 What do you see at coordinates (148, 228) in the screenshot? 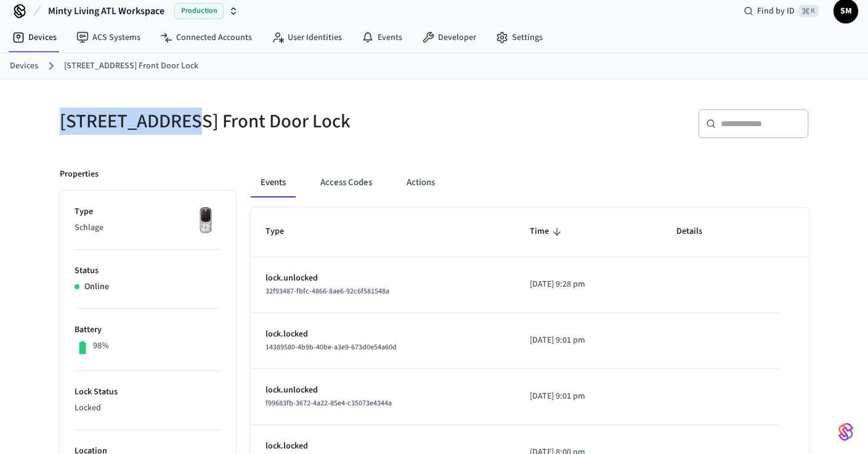
I see `p: Schlage` at bounding box center [148, 228].